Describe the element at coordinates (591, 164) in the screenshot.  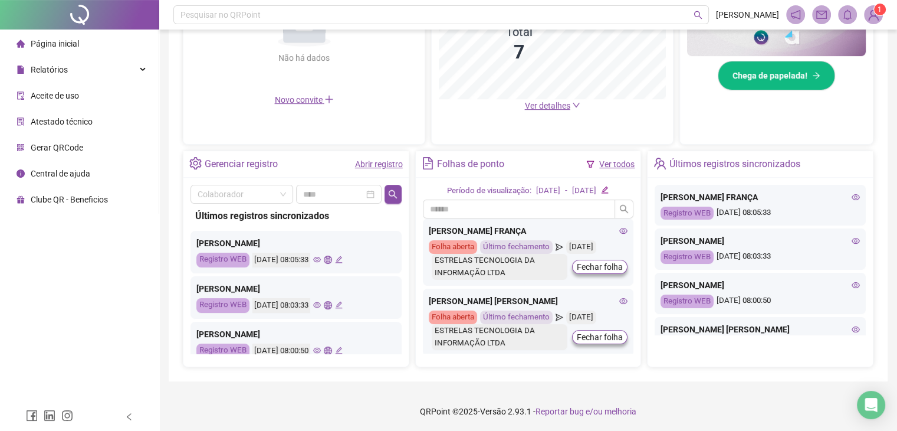
I see `span: filter` at that location.